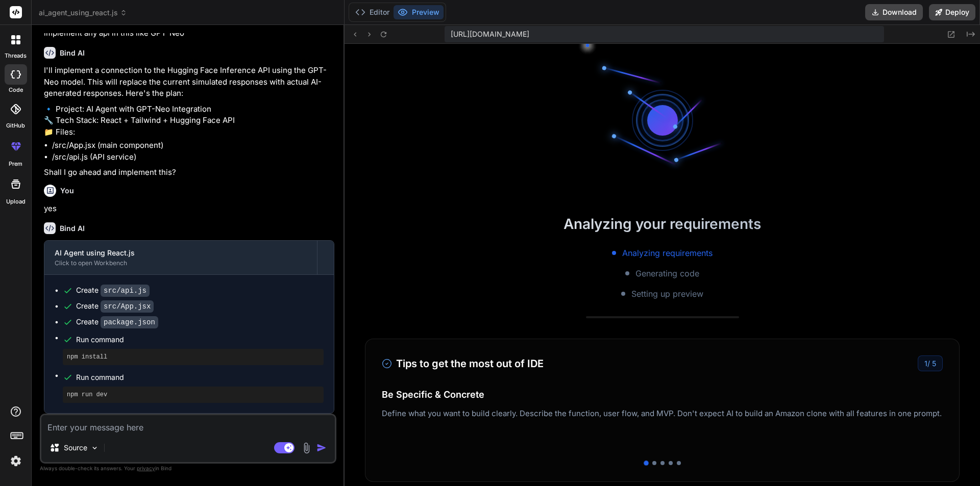 This screenshot has height=486, width=980. What do you see at coordinates (667, 253) in the screenshot?
I see `span: Analyzing requirements` at bounding box center [667, 253].